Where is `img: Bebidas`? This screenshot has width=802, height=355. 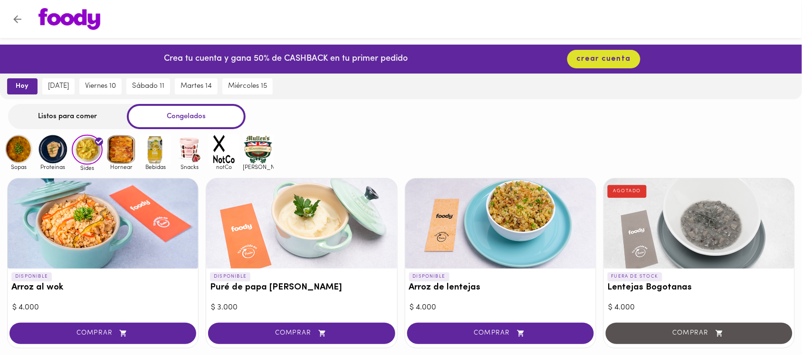 img: Bebidas is located at coordinates (155, 149).